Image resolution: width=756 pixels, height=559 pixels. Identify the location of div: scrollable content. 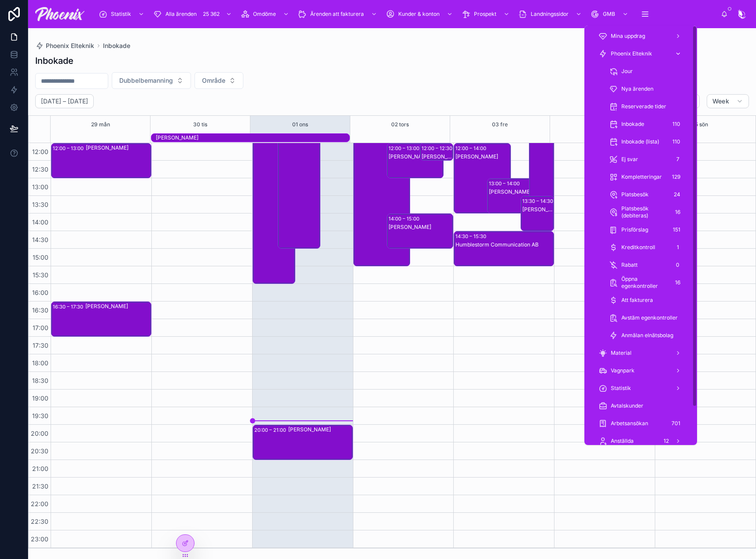
(406, 14).